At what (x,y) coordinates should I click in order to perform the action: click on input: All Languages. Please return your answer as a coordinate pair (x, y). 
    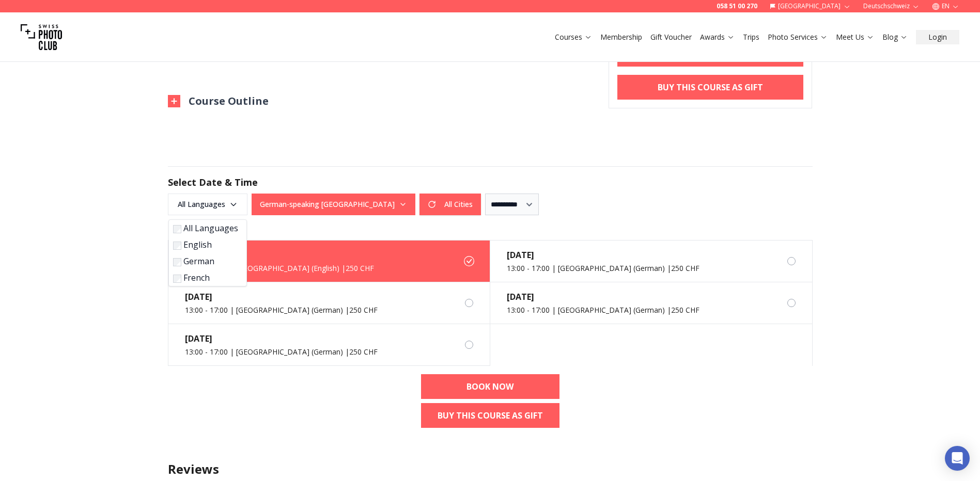
    Looking at the image, I should click on (177, 229).